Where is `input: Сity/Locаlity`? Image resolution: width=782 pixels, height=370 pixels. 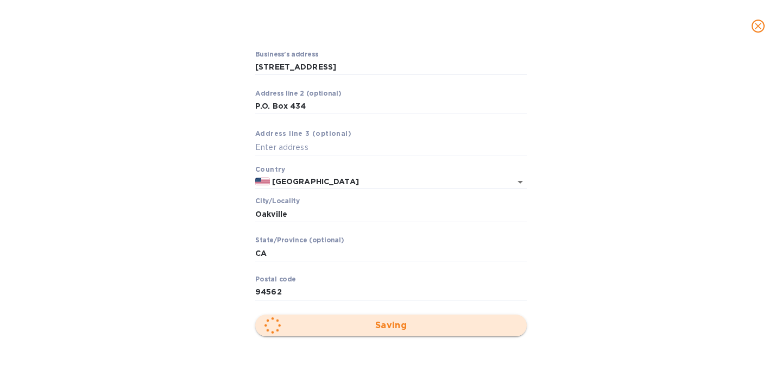 input: Сity/Locаlity is located at coordinates (391, 214).